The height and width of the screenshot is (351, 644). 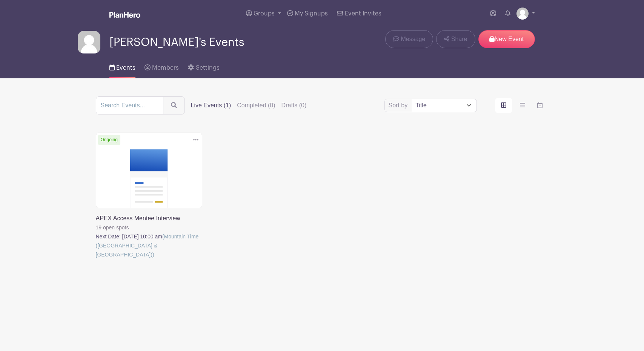 What do you see at coordinates (506, 39) in the screenshot?
I see `p: New Event` at bounding box center [506, 39].